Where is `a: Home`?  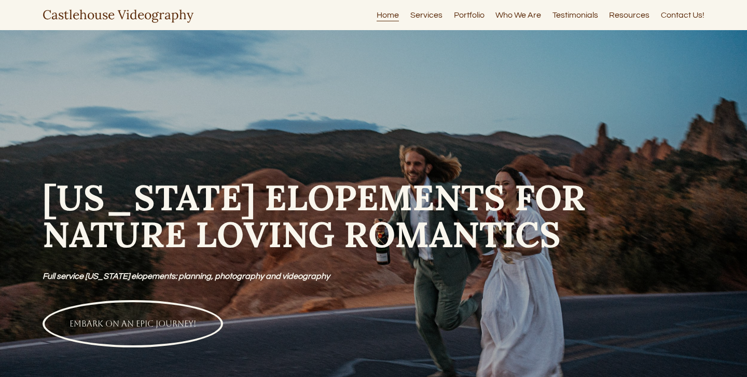 a: Home is located at coordinates (387, 15).